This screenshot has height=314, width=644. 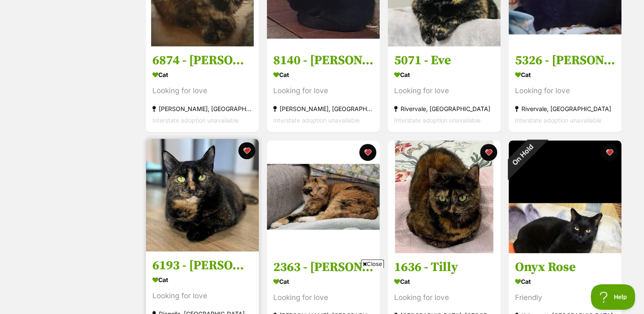 I want to click on img: 2363 - Bonnie, so click(x=323, y=197).